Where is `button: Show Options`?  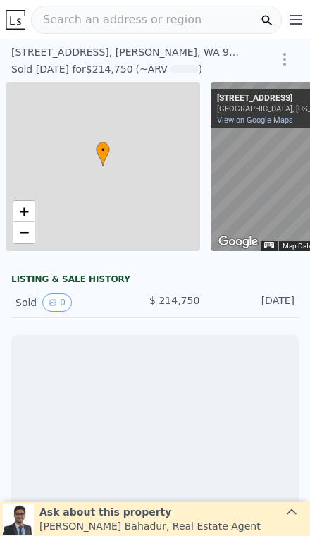 button: Show Options is located at coordinates (285, 59).